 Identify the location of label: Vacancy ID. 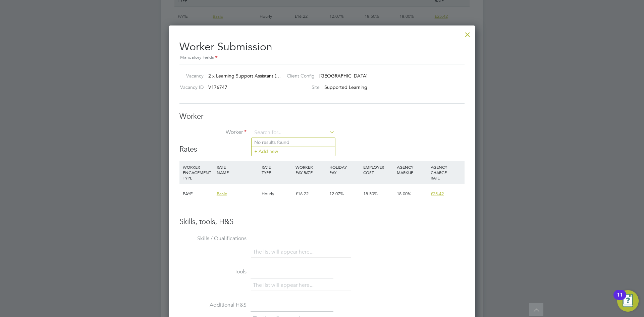
(190, 87).